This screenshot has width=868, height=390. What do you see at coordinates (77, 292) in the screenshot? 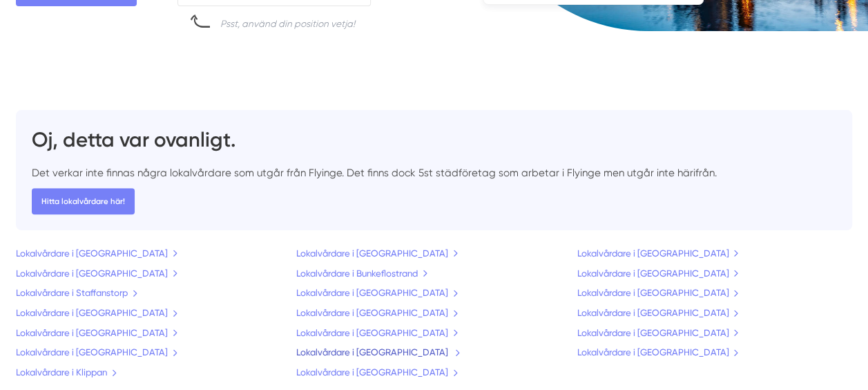
I see `a: Lokalvårdare i Staffanstorp` at bounding box center [77, 292].